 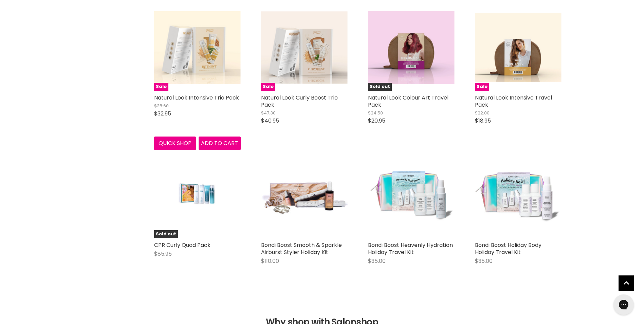 What do you see at coordinates (304, 47) in the screenshot?
I see `img: Natural Look Curly Boost Trio Pack` at bounding box center [304, 47].